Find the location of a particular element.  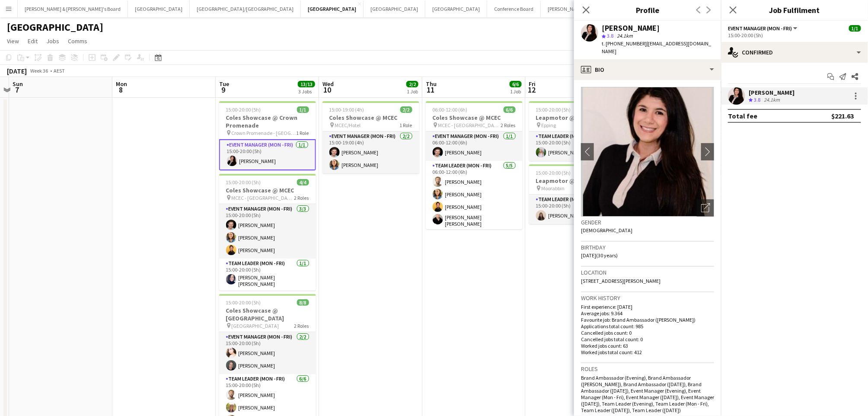

div: Open photos pop-in is located at coordinates (706, 208).